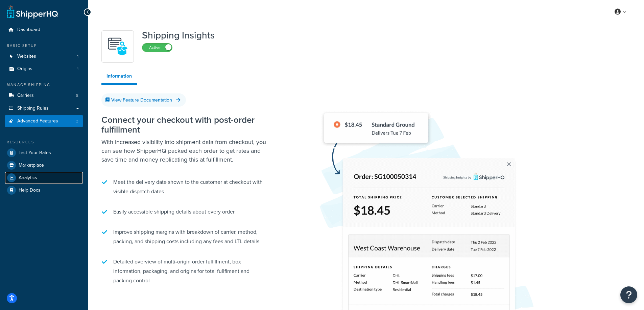  I want to click on li: Marketplace, so click(44, 165).